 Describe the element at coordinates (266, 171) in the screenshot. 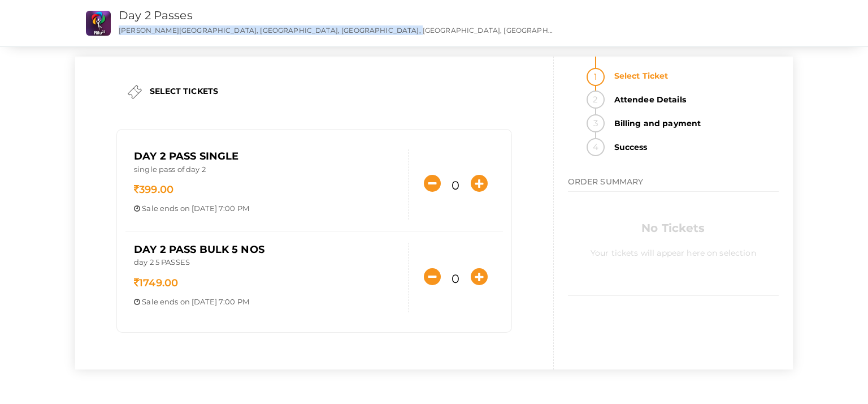

I see `p: single pass of day 2` at that location.